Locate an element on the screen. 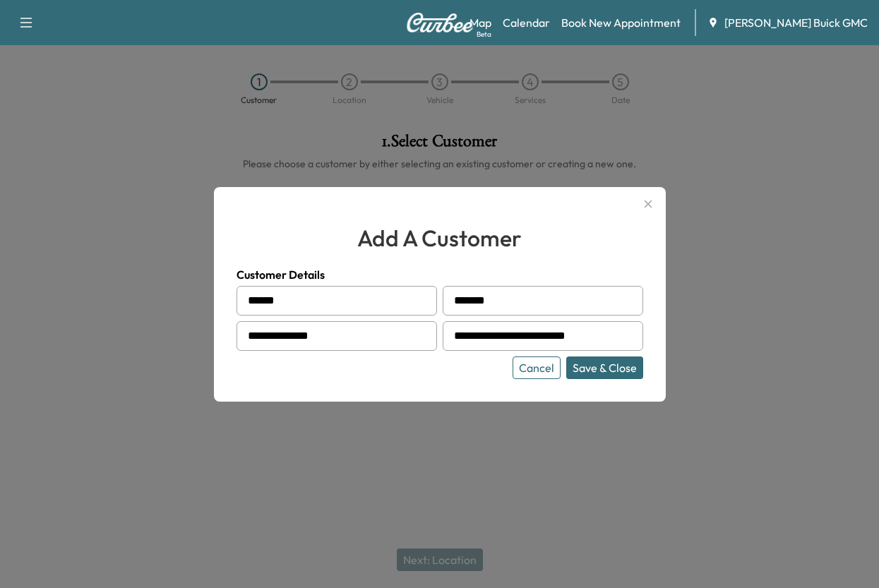 This screenshot has width=879, height=588. a: Book New Appointment is located at coordinates (620, 22).